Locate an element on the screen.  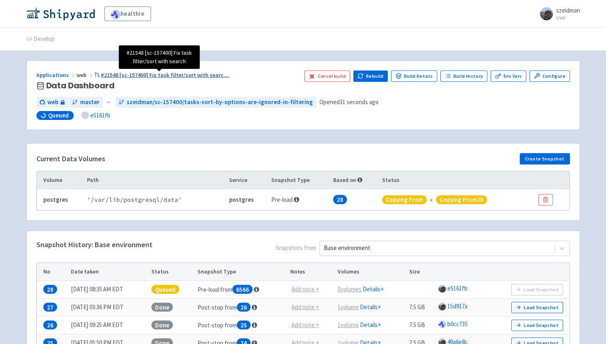
th: Notes is located at coordinates (311, 272).